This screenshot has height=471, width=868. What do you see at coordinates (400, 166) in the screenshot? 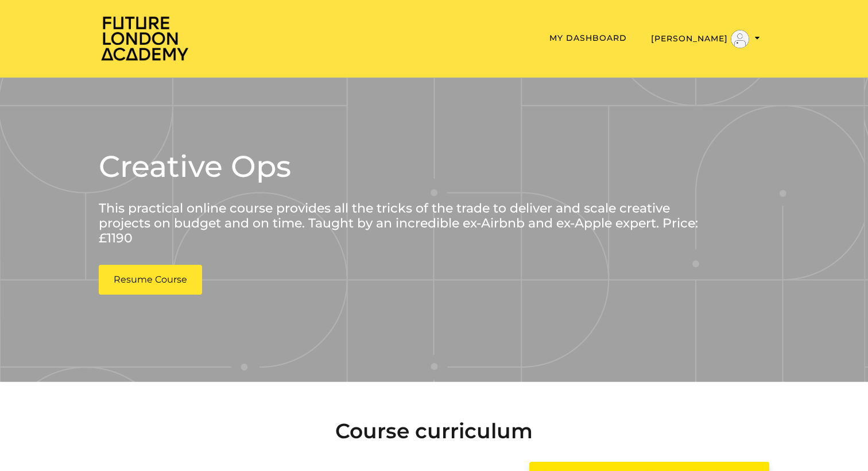
I see `h2: Creative Ops` at bounding box center [400, 166].